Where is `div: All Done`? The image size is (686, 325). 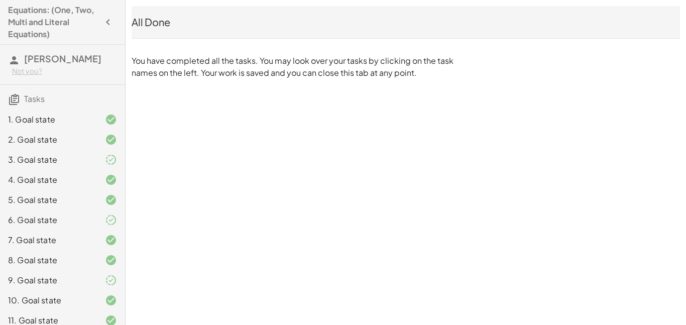 div: All Done is located at coordinates (406, 22).